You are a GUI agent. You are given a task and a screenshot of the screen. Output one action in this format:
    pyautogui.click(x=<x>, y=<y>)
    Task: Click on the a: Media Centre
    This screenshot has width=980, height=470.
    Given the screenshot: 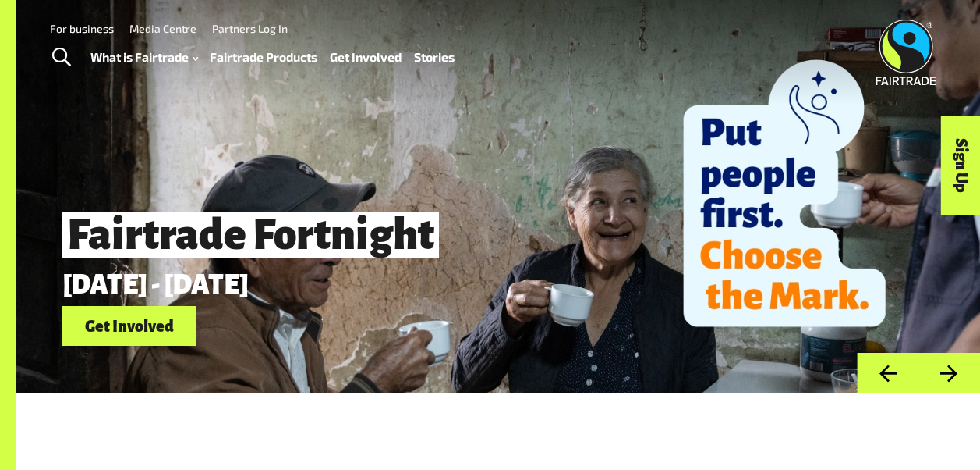 What is the action you would take?
    pyautogui.click(x=163, y=28)
    